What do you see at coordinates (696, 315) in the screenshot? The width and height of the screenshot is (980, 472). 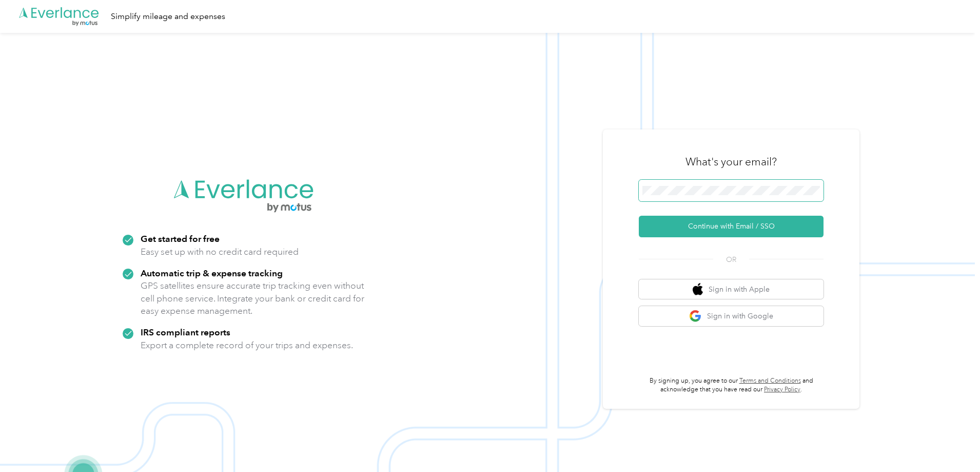 I see `img: google logo` at bounding box center [696, 315].